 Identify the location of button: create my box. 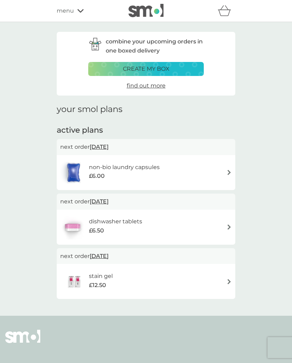
(146, 69).